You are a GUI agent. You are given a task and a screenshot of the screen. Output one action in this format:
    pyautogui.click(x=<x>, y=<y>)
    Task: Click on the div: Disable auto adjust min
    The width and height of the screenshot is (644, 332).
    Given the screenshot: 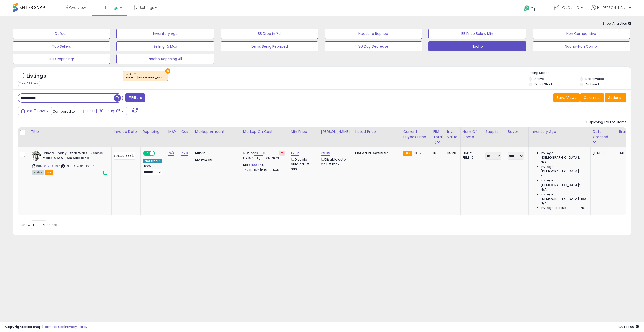 What is the action you would take?
    pyautogui.click(x=303, y=164)
    